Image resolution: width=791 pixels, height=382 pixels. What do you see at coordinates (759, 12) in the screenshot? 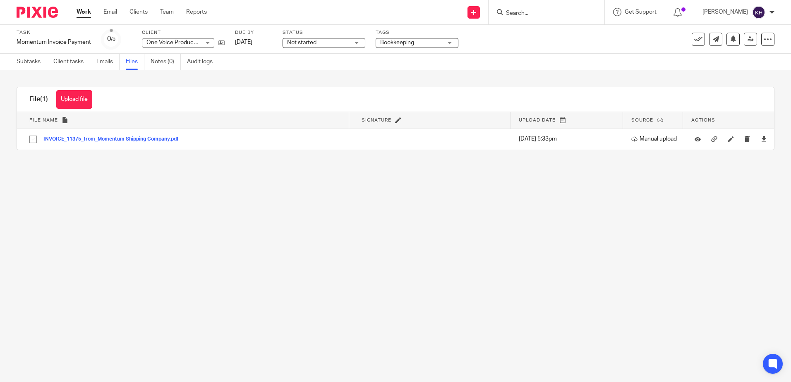
I see `img: svg%3E` at bounding box center [759, 12].